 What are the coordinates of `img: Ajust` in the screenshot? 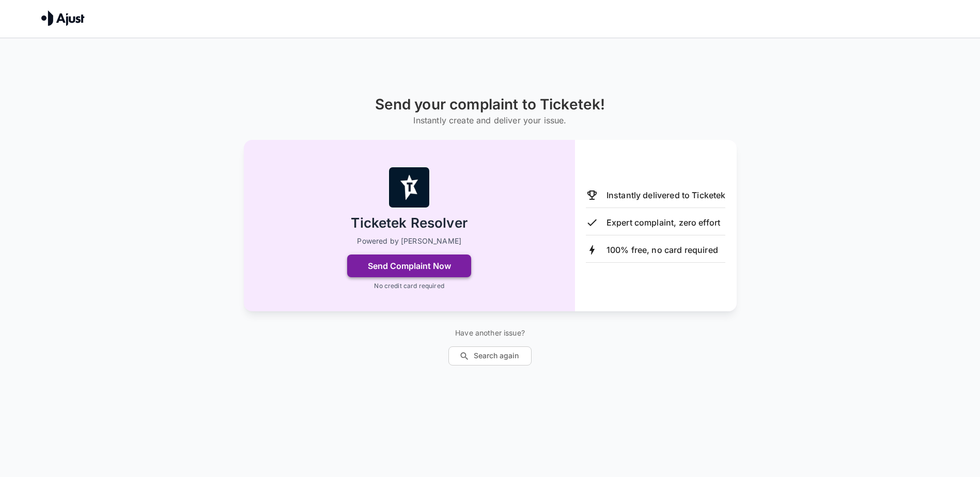 It's located at (63, 18).